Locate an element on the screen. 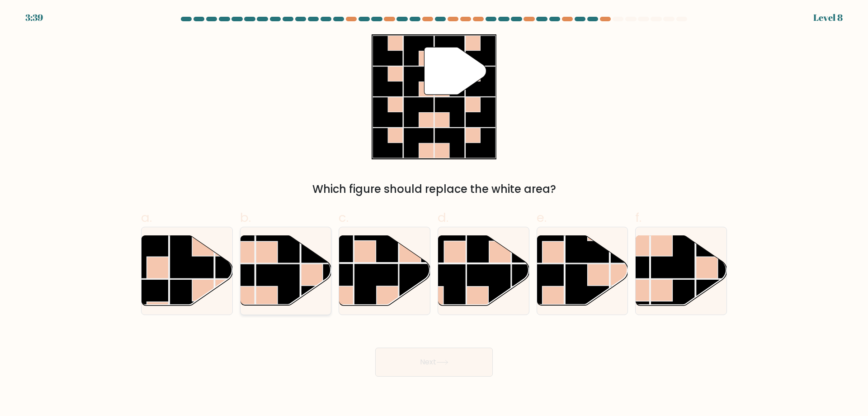  span: a. is located at coordinates (146, 217).